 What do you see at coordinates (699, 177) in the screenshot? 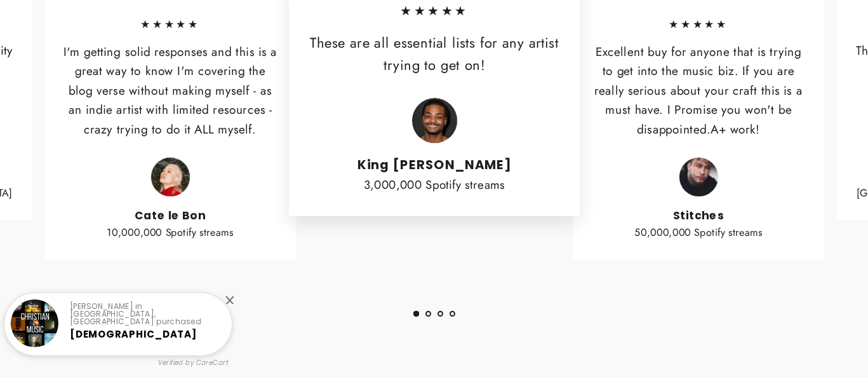
I see `img: Stitches Rapper` at bounding box center [699, 177].